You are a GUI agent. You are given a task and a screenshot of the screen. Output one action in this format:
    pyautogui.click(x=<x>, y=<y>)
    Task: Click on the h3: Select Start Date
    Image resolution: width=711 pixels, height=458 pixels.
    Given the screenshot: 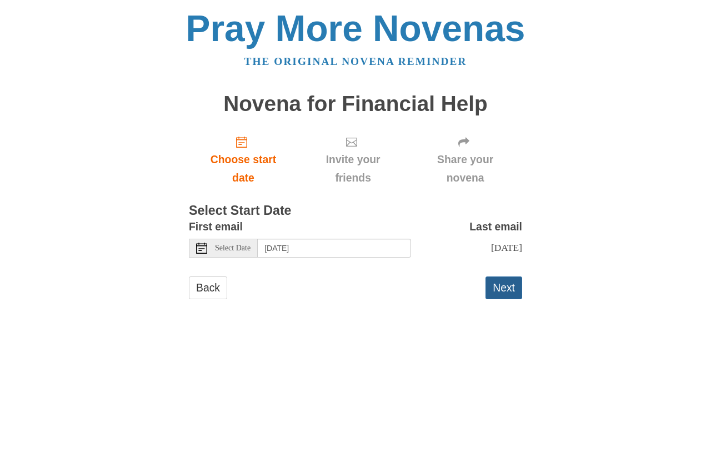 What is the action you would take?
    pyautogui.click(x=355, y=211)
    